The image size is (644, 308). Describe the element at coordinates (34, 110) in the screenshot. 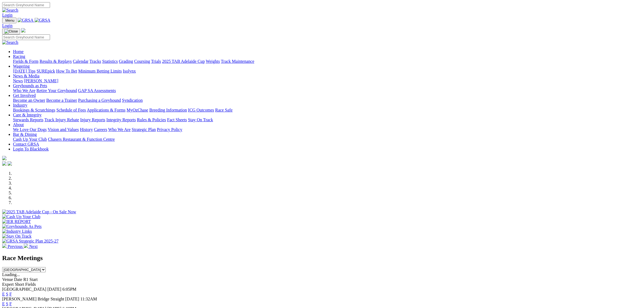

I see `a: Bookings & Scratchings` at that location.